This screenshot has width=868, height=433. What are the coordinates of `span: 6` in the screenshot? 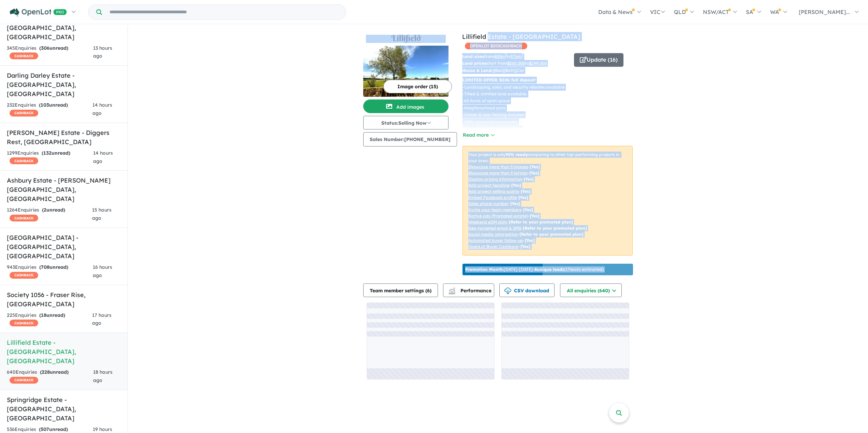 It's located at (428, 291).